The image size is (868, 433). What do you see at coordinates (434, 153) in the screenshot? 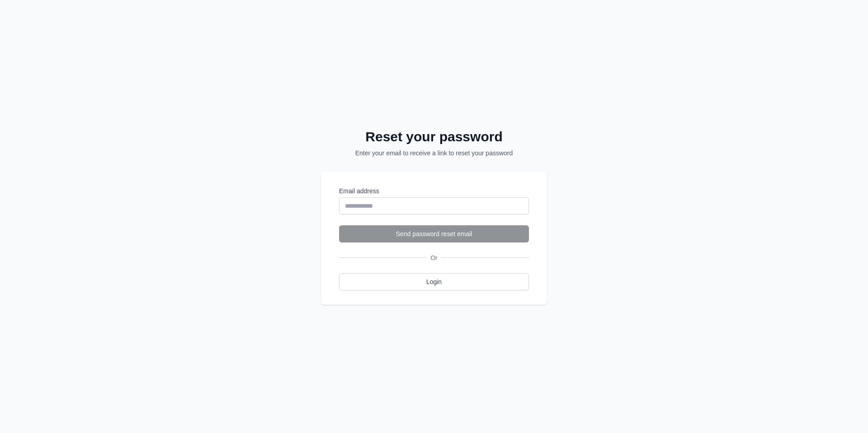
I see `p: Enter your email to receive a link to reset your password` at bounding box center [434, 153].